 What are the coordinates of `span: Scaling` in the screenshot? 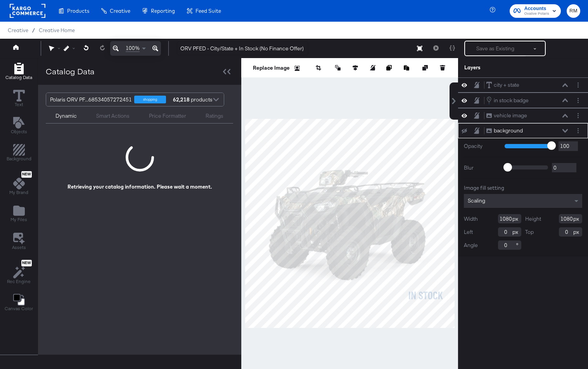 It's located at (476, 201).